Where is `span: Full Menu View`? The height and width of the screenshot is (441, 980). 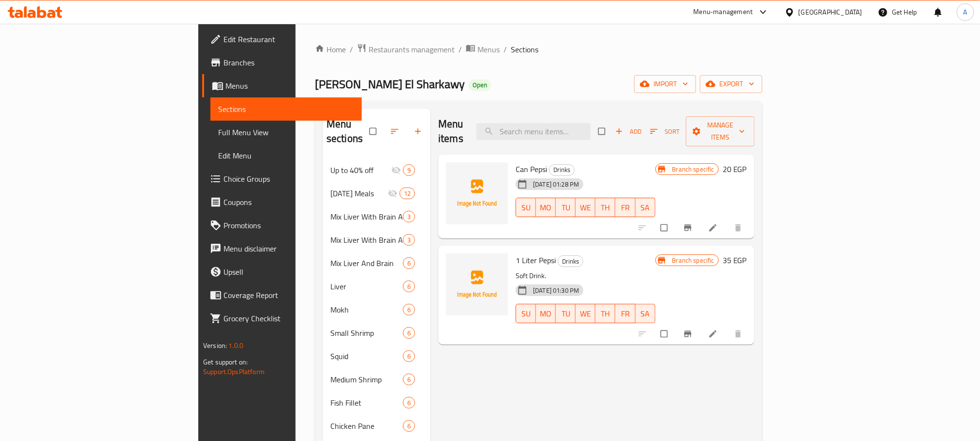 span: Full Menu View is located at coordinates (286, 132).